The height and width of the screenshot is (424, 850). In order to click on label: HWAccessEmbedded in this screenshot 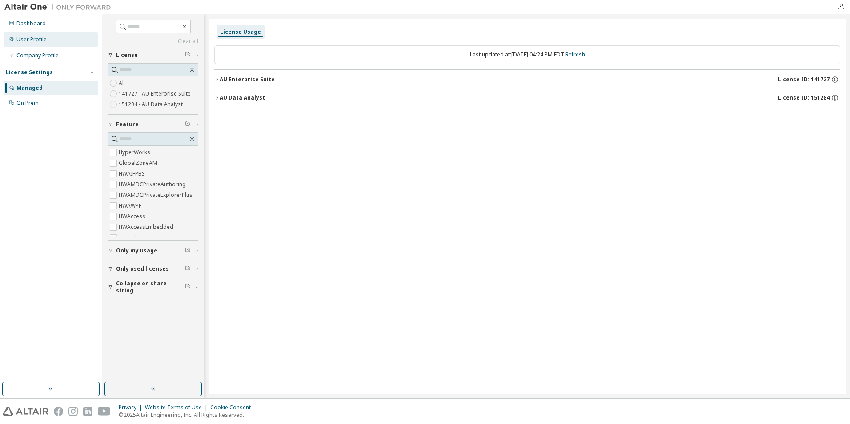, I will do `click(147, 227)`.